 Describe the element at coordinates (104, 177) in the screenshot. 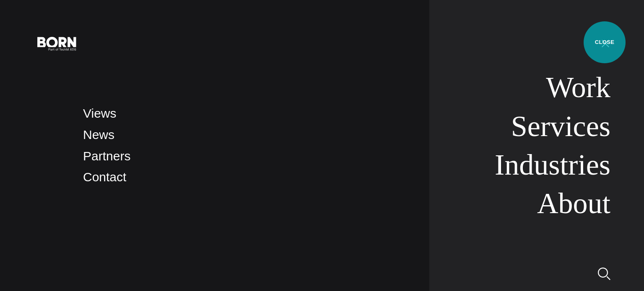

I see `a: Contact` at that location.